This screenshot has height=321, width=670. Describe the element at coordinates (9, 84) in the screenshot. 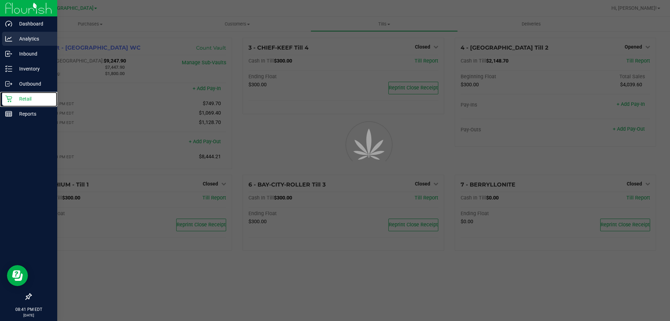

I see `inline-svg: Outbound` at that location.